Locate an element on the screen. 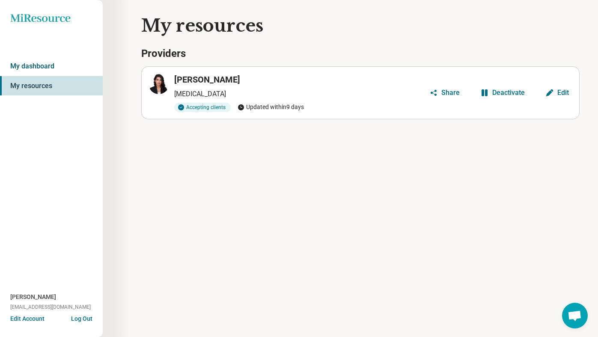 The height and width of the screenshot is (337, 598). button: Edit is located at coordinates (557, 93).